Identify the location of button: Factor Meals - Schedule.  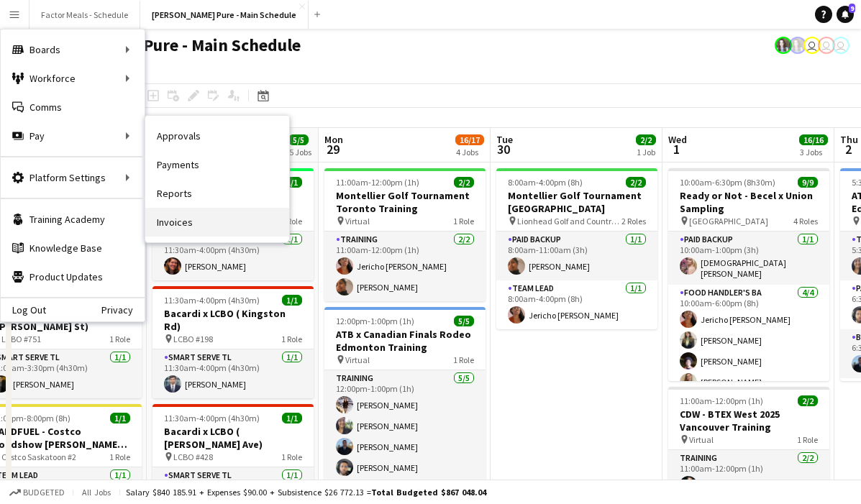
(85, 14).